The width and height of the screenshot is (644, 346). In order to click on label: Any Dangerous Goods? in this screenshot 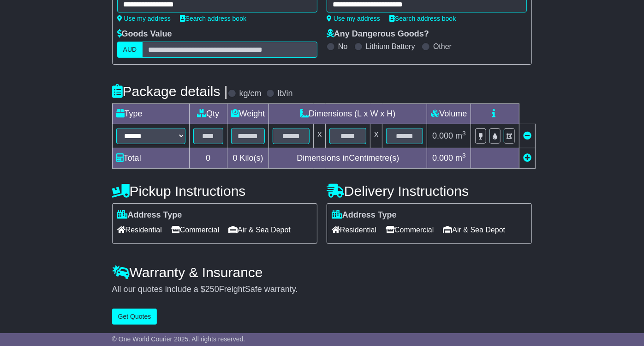, I will do `click(378, 34)`.